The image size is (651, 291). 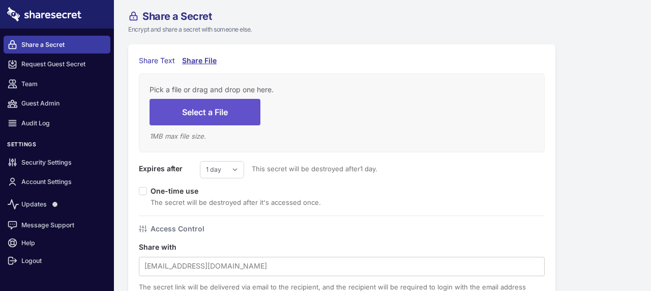 What do you see at coordinates (57, 162) in the screenshot?
I see `a: Security Settings` at bounding box center [57, 162].